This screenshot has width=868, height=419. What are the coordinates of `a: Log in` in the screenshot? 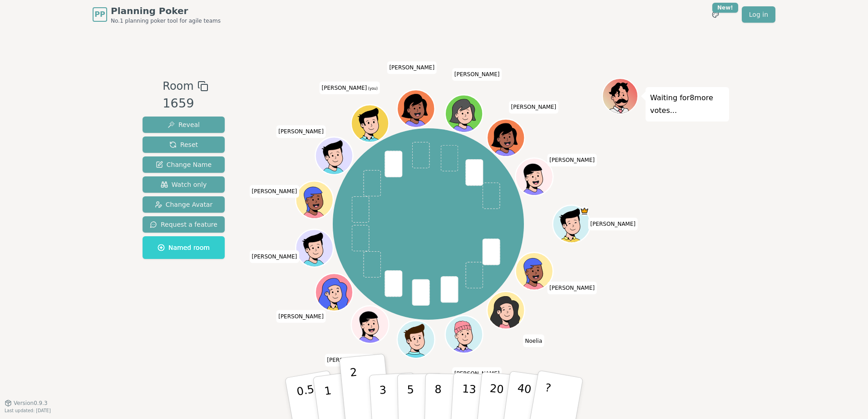 It's located at (759, 14).